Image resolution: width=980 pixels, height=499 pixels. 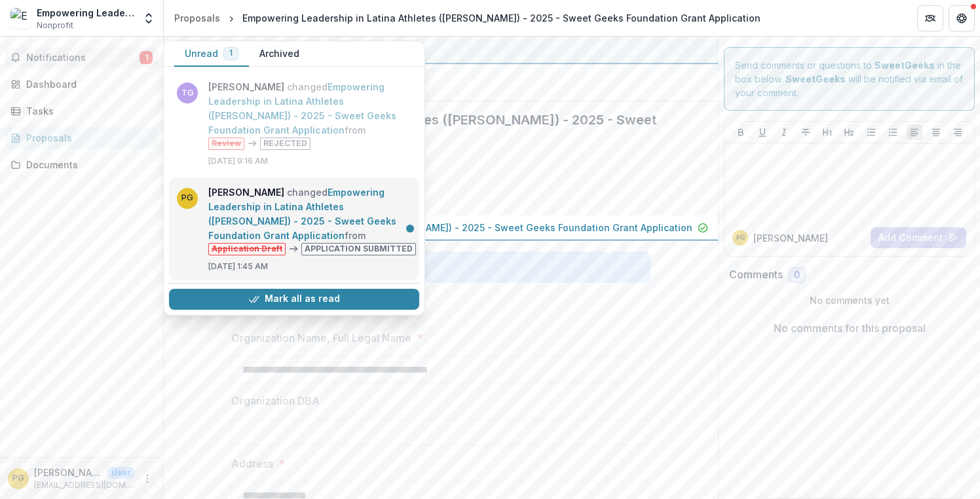 What do you see at coordinates (279, 54) in the screenshot?
I see `button: Archived` at bounding box center [279, 54].